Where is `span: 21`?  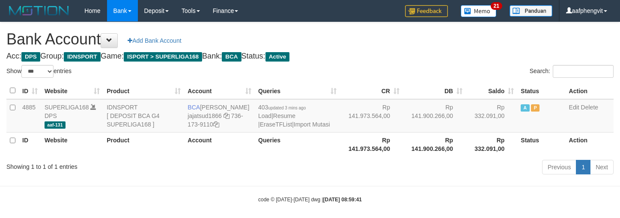 span: 21 is located at coordinates (496, 6).